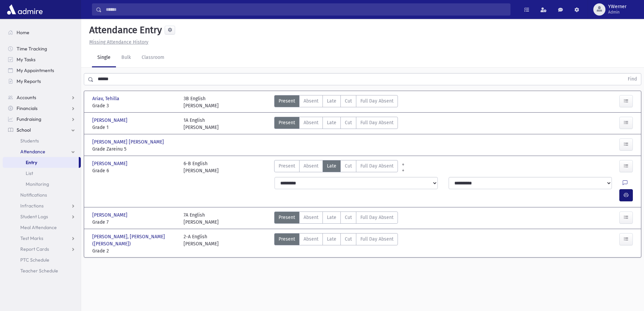  What do you see at coordinates (29, 119) in the screenshot?
I see `span: Fundraising` at bounding box center [29, 119].